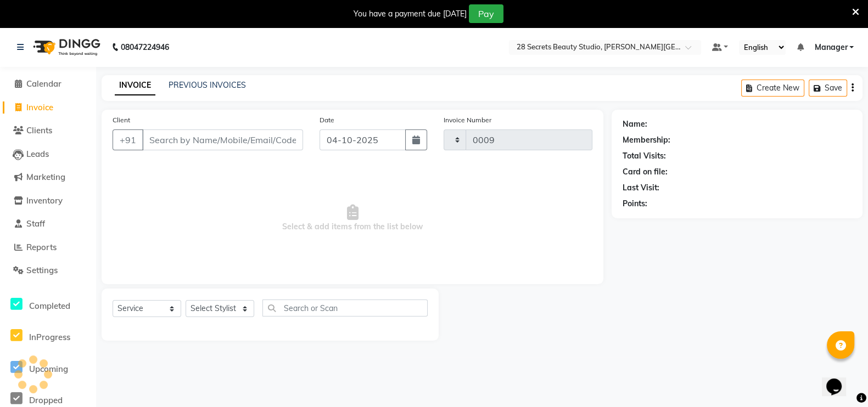 The image size is (868, 407). I want to click on a: Clients, so click(48, 130).